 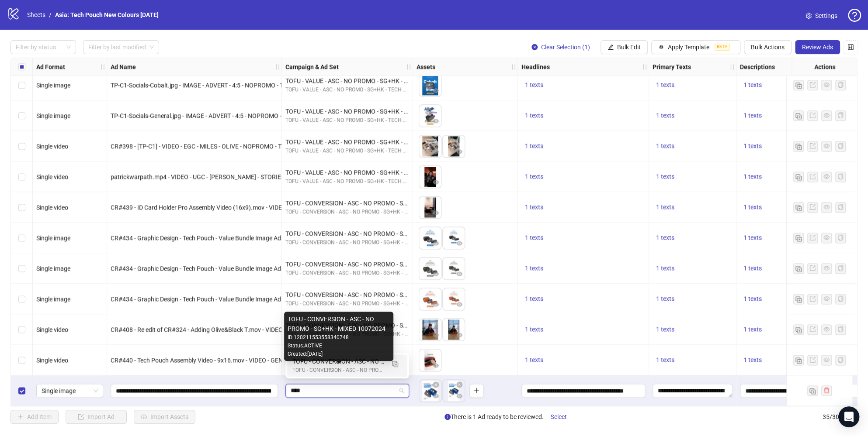 I want to click on div: Select all rows, so click(x=22, y=67).